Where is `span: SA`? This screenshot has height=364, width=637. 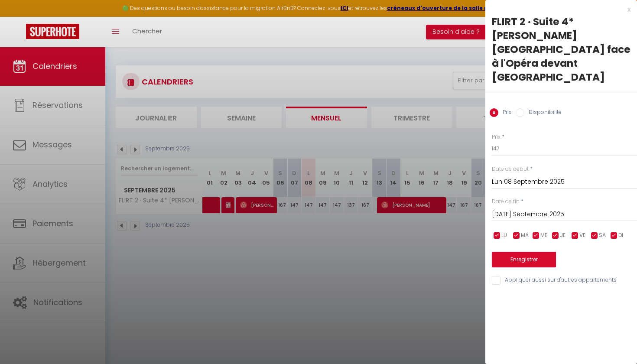
span: SA is located at coordinates (602, 235).